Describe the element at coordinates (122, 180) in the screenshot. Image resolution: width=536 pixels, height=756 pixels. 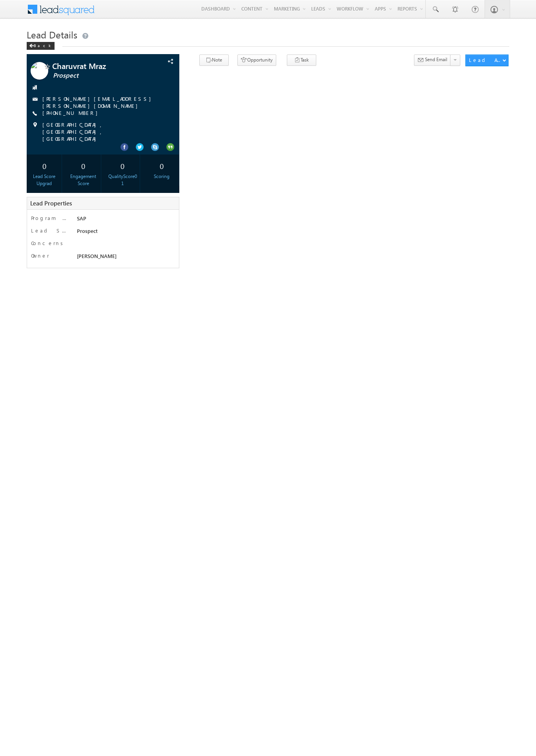
I see `div: QualityScore01` at that location.